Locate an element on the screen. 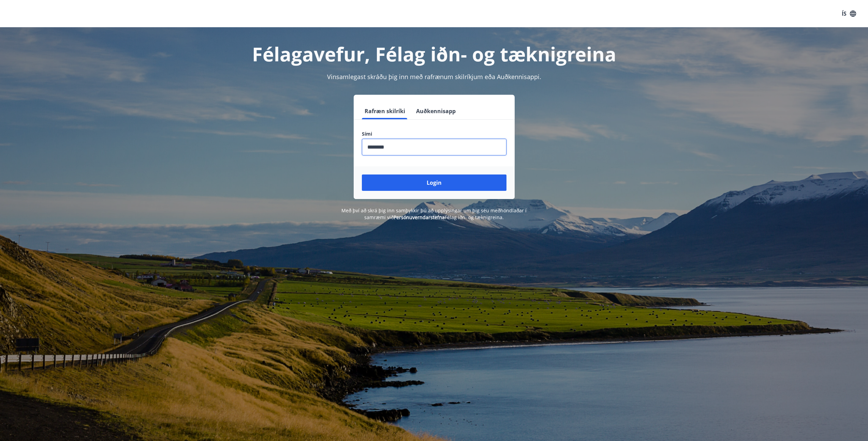  button: ÍS is located at coordinates (849, 14).